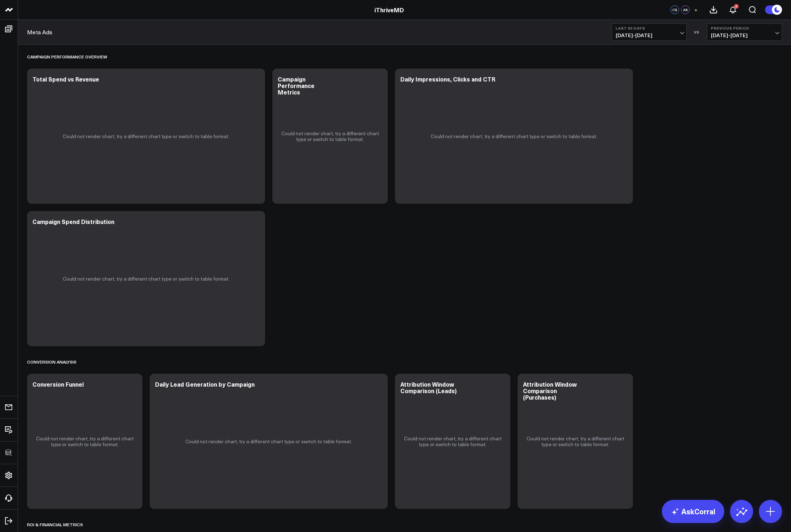 Image resolution: width=791 pixels, height=532 pixels. I want to click on a: AskCorral, so click(693, 511).